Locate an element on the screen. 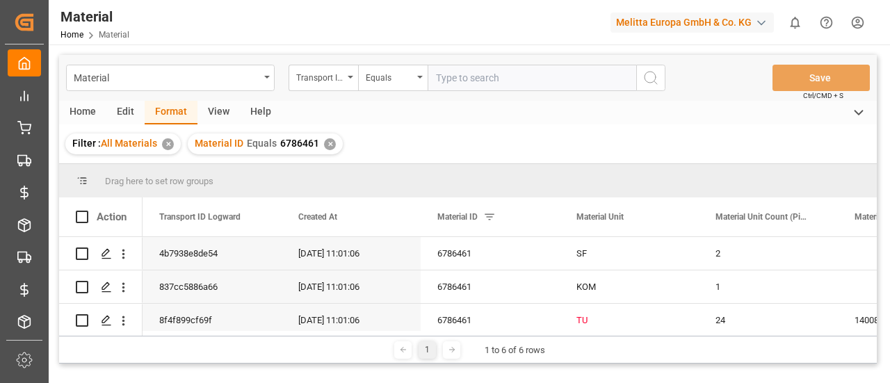  span: Filter : is located at coordinates (86, 143).